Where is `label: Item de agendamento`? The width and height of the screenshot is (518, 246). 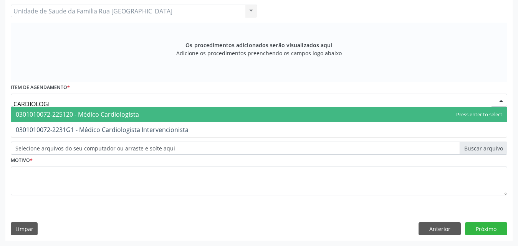 label: Item de agendamento is located at coordinates (40, 88).